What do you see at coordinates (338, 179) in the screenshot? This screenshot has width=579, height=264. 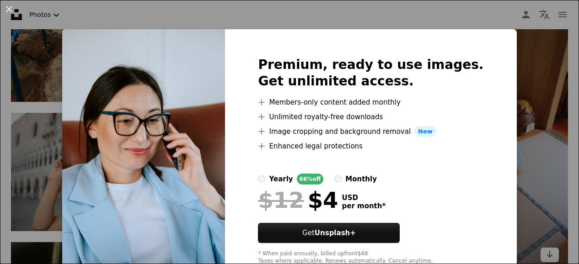 I see `input: monthly` at bounding box center [338, 179].